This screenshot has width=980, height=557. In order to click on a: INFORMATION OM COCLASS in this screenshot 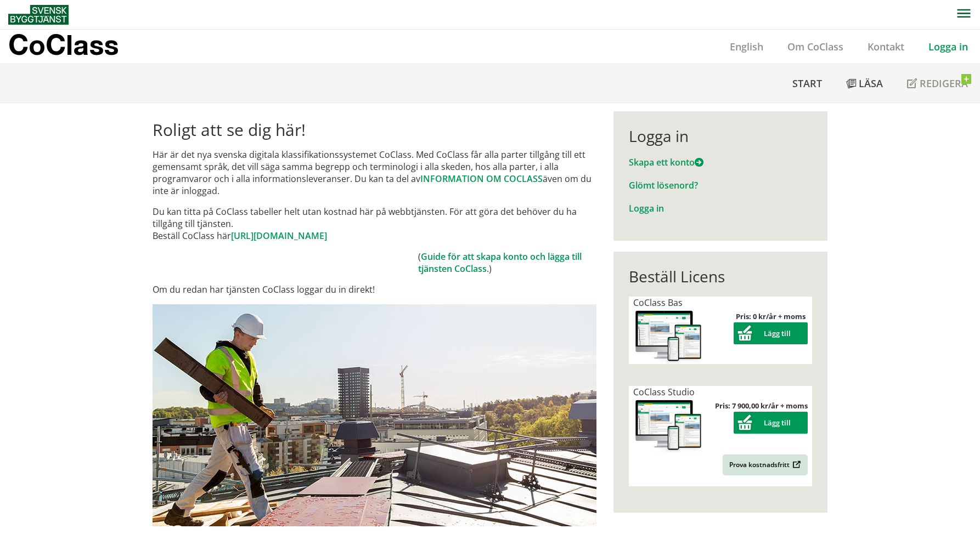, I will do `click(481, 179)`.